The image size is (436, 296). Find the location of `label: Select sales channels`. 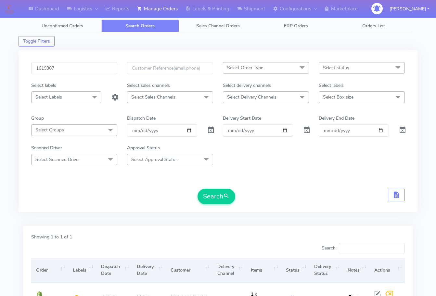

label: Select sales channels is located at coordinates (149, 85).